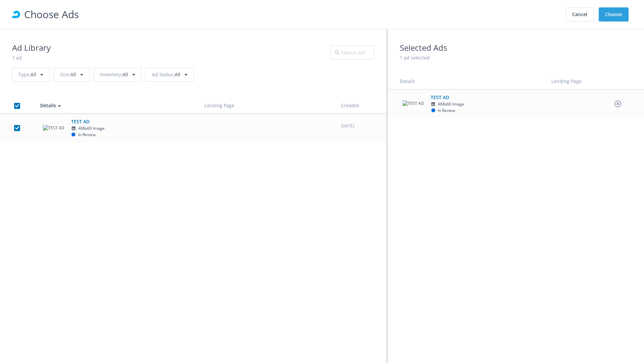 The image size is (644, 363). Describe the element at coordinates (415, 57) in the screenshot. I see `span: 1 ad selected` at that location.